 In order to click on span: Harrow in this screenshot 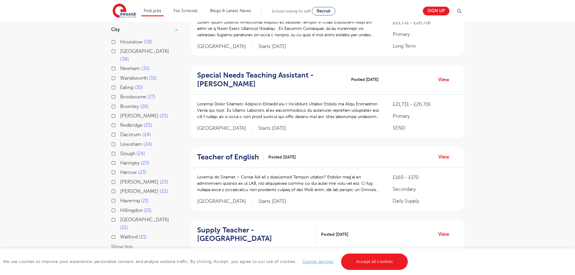, I will do `click(128, 172)`.